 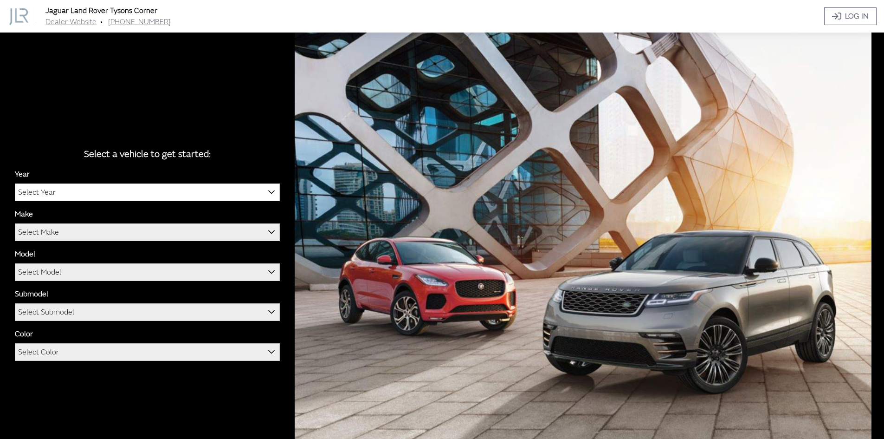 I want to click on label: Year, so click(x=22, y=174).